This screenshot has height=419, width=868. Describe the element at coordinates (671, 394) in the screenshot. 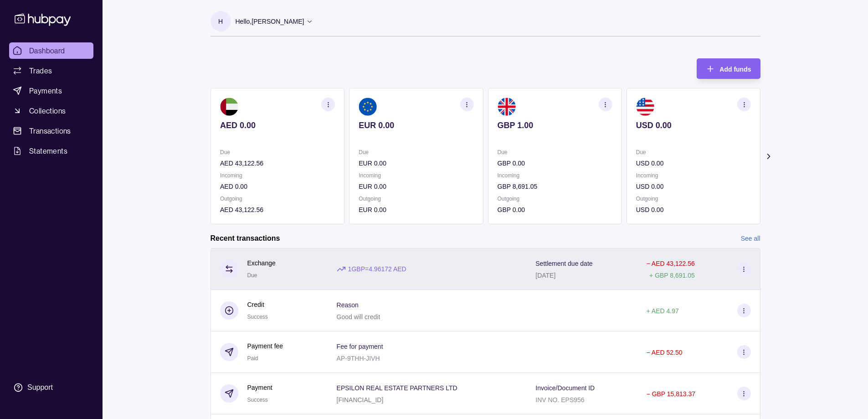

I see `p: − GBP 15,813.37` at that location.